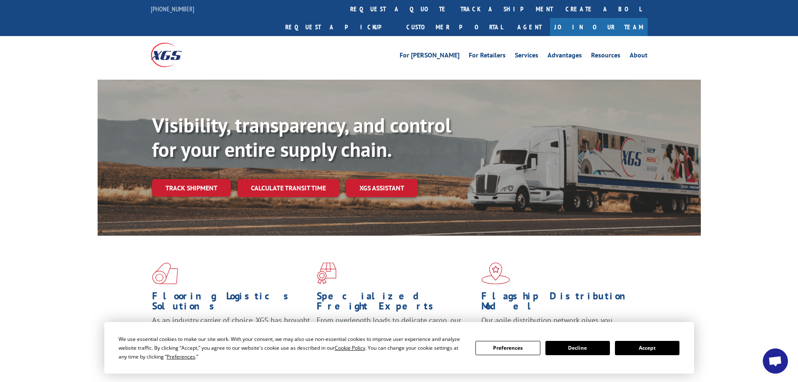 This screenshot has width=798, height=382. I want to click on a: For Retailers, so click(487, 57).